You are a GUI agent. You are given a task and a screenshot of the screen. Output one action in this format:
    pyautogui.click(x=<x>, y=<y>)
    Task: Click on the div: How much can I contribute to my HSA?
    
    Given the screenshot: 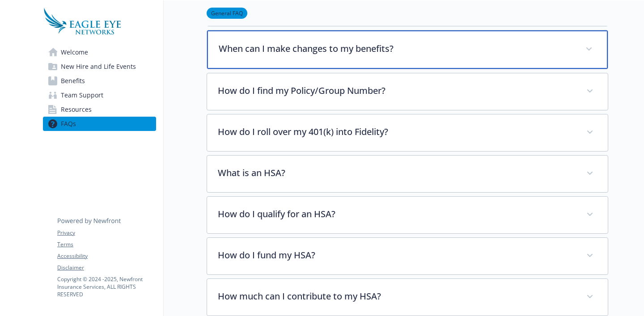 What is the action you would take?
    pyautogui.click(x=408, y=298)
    